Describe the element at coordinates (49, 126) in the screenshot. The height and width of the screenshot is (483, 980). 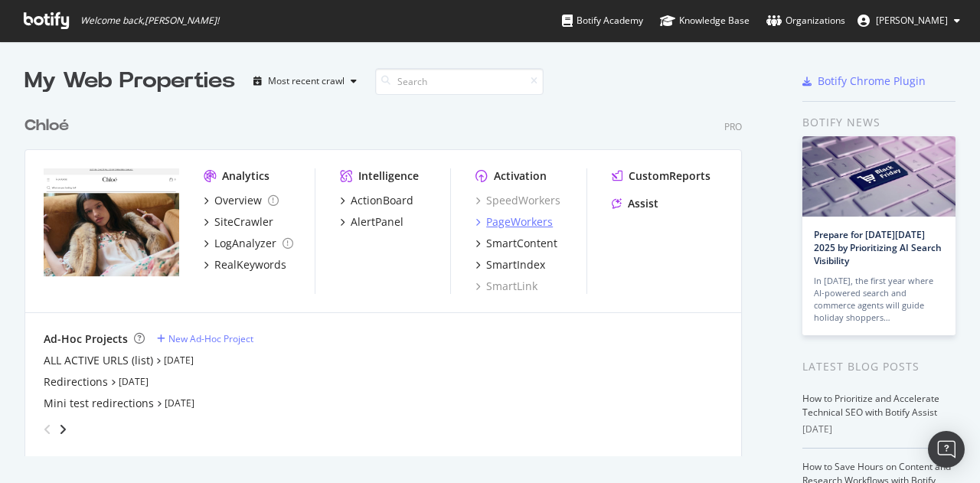
I see `a: Chloé` at that location.